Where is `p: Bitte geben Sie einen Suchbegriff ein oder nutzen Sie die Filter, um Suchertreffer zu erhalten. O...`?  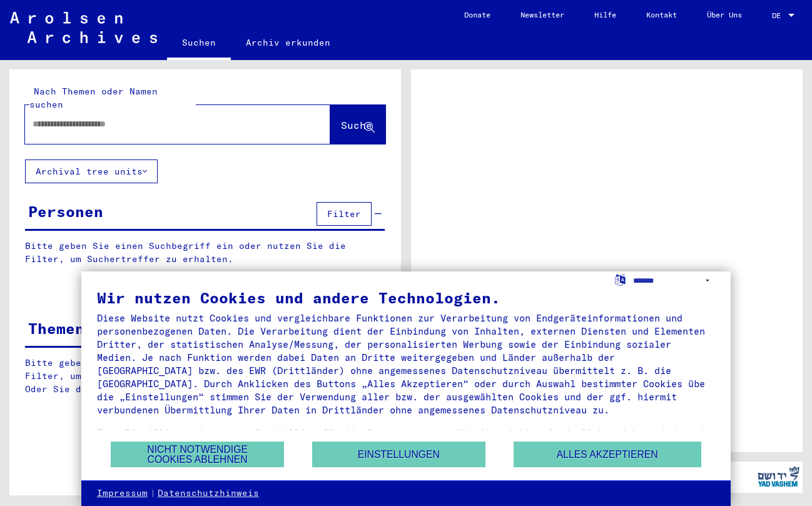 p: Bitte geben Sie einen Suchbegriff ein oder nutzen Sie die Filter, um Suchertreffer zu erhalten. O... is located at coordinates (205, 376).